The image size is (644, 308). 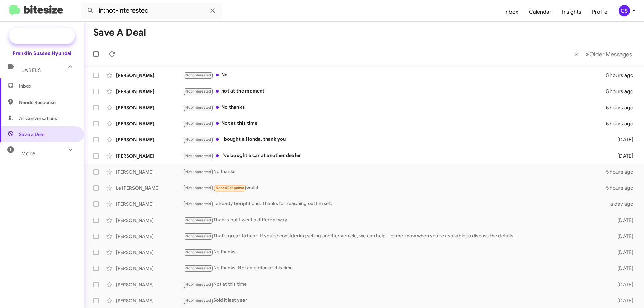 What do you see at coordinates (540, 12) in the screenshot?
I see `a: Calendar` at bounding box center [540, 12].